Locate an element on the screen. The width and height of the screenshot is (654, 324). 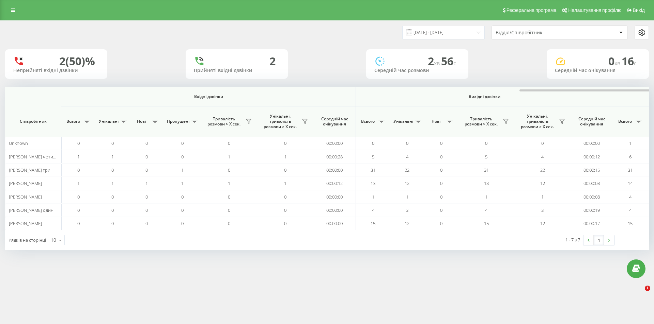
span: Вихідні дзвінки is located at coordinates (484, 97).